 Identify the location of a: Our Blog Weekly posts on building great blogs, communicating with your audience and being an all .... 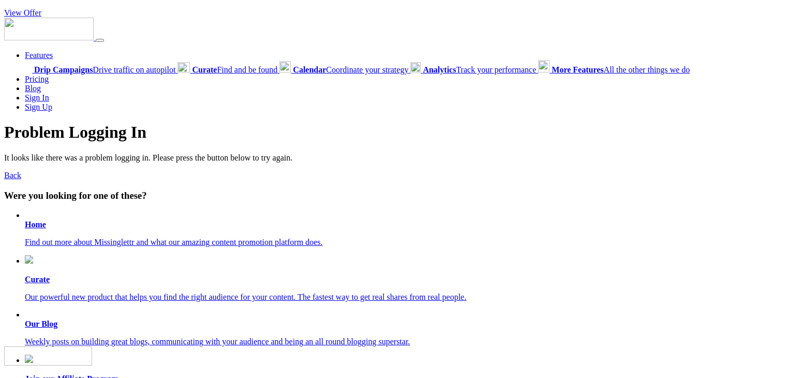
(404, 333).